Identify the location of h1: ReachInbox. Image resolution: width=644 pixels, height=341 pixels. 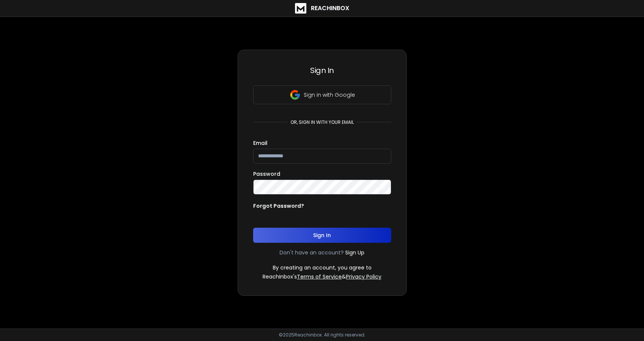
(330, 9).